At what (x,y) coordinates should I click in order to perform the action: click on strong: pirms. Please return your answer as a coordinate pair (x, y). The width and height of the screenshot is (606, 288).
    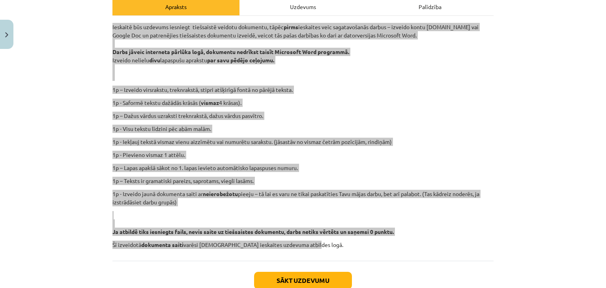
    Looking at the image, I should click on (291, 27).